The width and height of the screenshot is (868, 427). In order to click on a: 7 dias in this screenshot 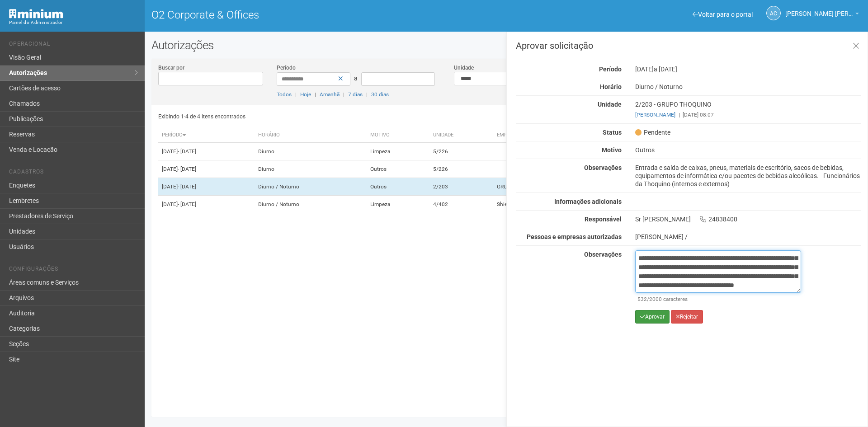, I will do `click(355, 94)`.